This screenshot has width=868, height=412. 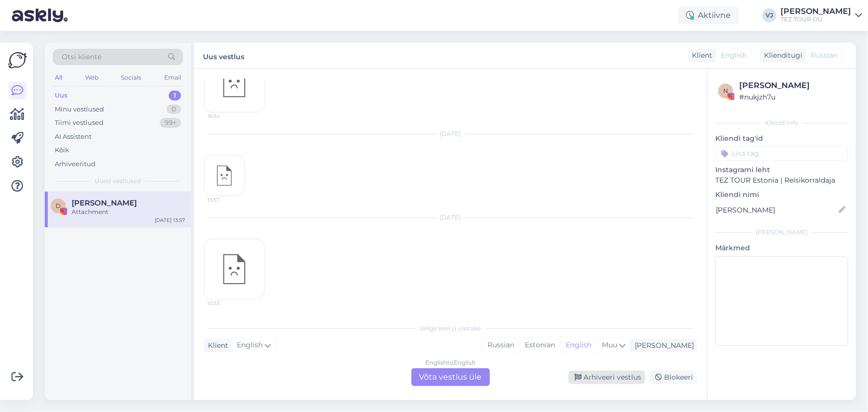 I want to click on span: 16:34, so click(x=226, y=116).